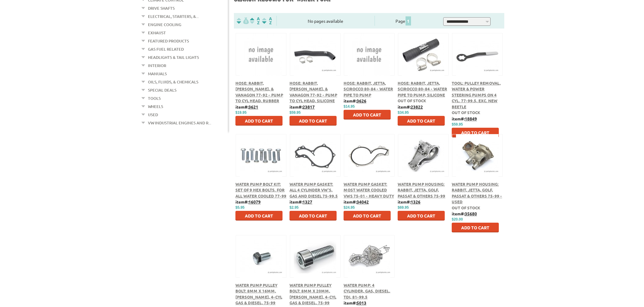 This screenshot has width=644, height=307. Describe the element at coordinates (314, 190) in the screenshot. I see `span: Water Pump Gasket: All 4 cylinder VW's, Gas and Diesel 75-99.5` at that location.